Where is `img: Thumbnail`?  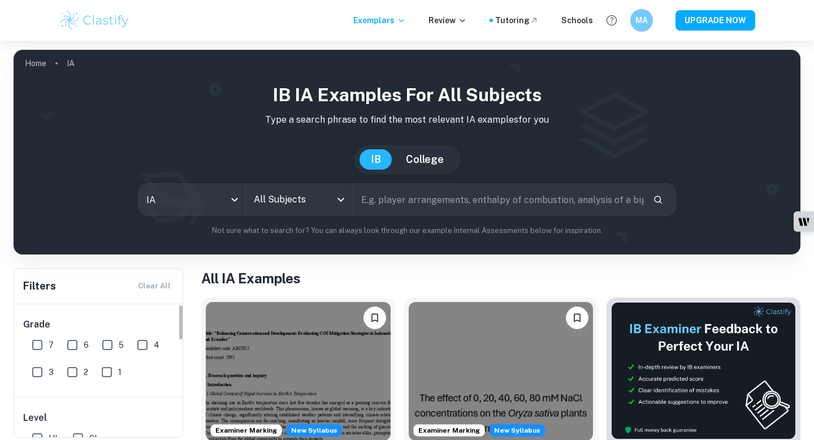 img: Thumbnail is located at coordinates (703, 370).